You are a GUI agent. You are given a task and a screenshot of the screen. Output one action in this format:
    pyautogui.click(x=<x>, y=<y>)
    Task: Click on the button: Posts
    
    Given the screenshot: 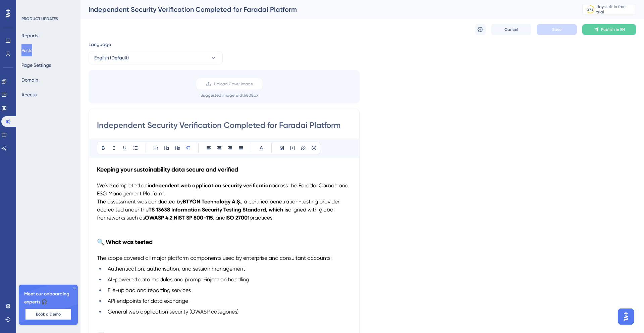 What is the action you would take?
    pyautogui.click(x=27, y=50)
    